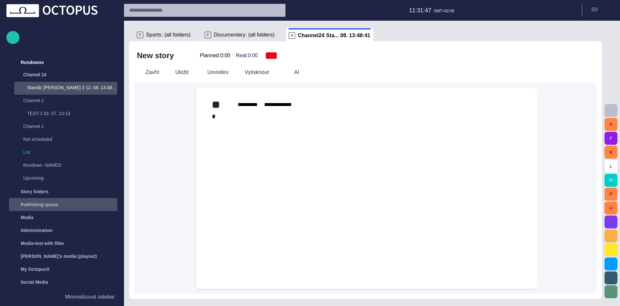 This screenshot has height=306, width=620. Describe the element at coordinates (42, 243) in the screenshot. I see `p: Media-test with filter` at that location.